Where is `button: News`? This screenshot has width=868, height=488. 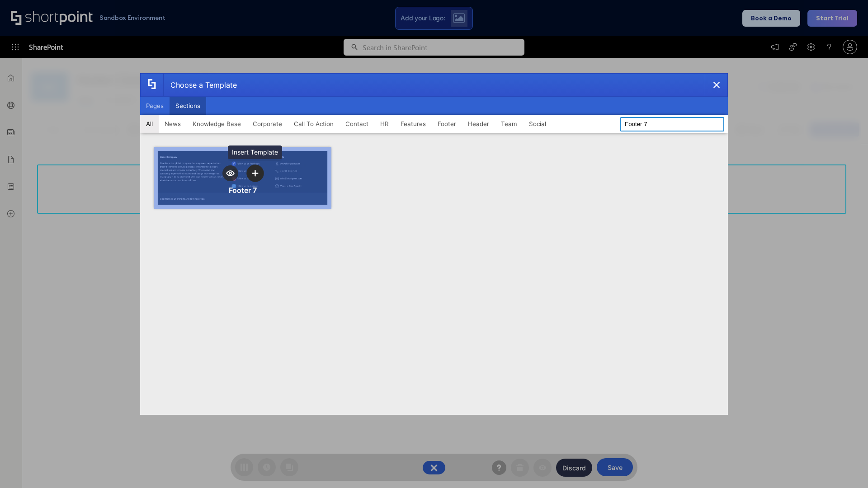 button: News is located at coordinates (172, 124).